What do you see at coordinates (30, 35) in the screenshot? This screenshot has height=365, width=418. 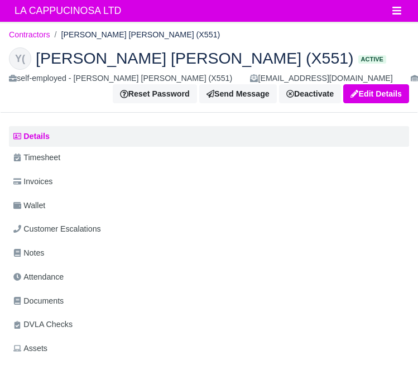 I see `a: Contractors` at bounding box center [30, 35].